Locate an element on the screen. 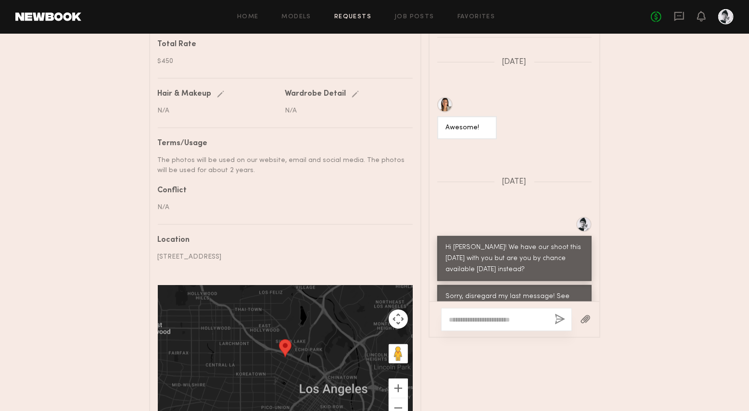  div: Location is located at coordinates (282, 241).